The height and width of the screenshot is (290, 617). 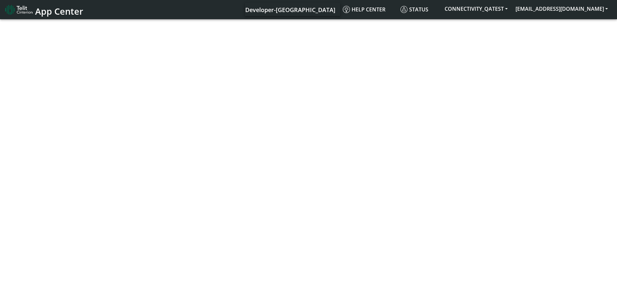 I want to click on span: Help center, so click(x=364, y=9).